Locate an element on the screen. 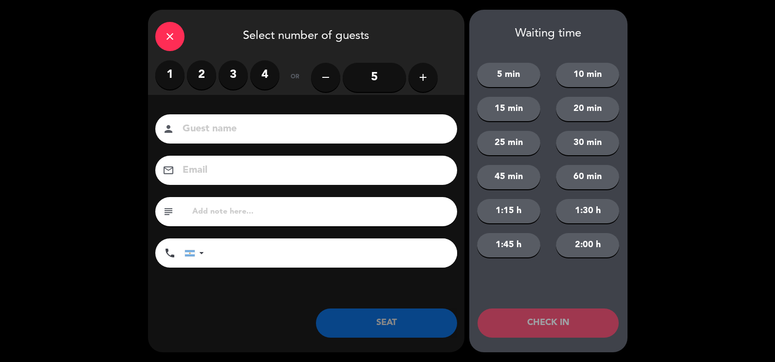  i: remove is located at coordinates (326, 77).